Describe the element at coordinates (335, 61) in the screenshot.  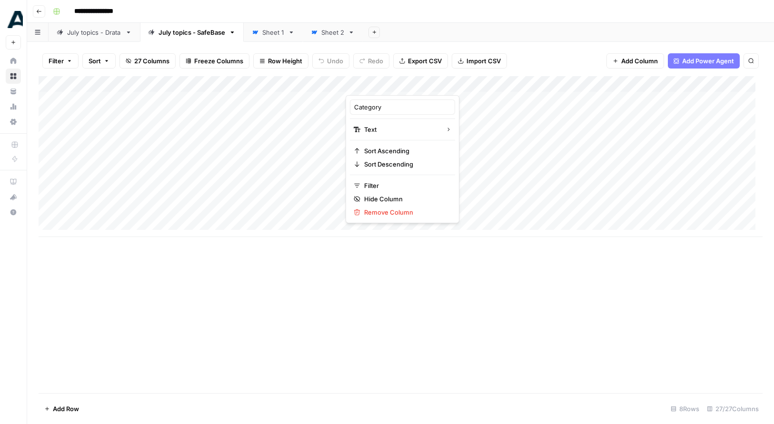
I see `span: Undo` at that location.